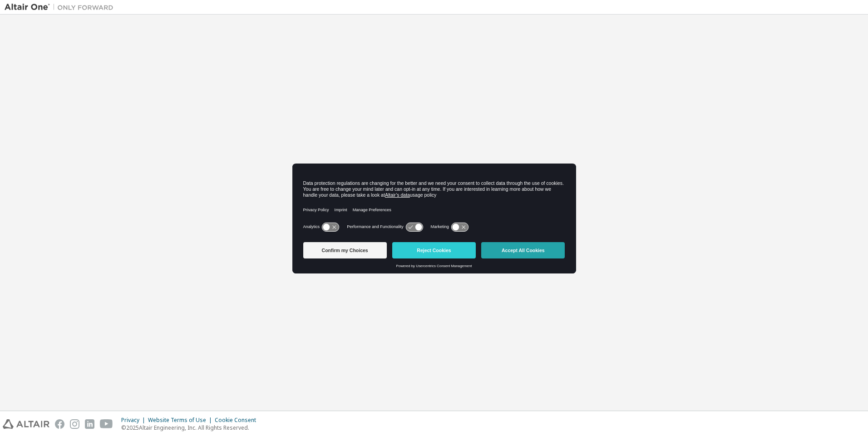 This screenshot has width=868, height=437. What do you see at coordinates (134, 420) in the screenshot?
I see `div: Privacy` at bounding box center [134, 420].